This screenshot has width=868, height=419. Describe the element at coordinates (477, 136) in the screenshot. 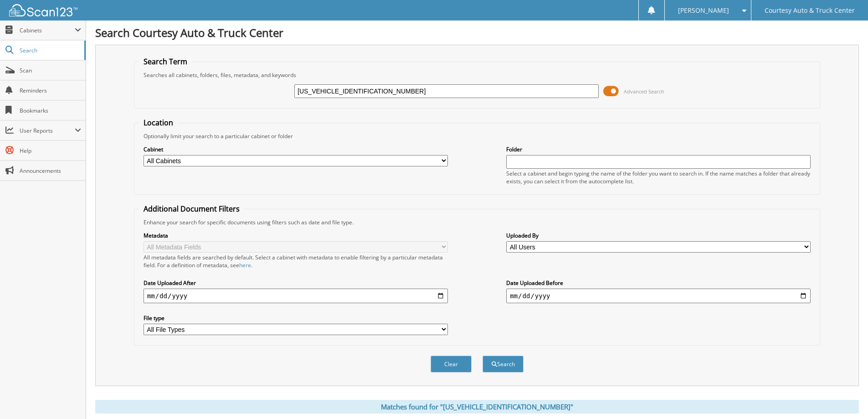

I see `div: Optionally limit your search to a particular cabinet or folder` at that location.